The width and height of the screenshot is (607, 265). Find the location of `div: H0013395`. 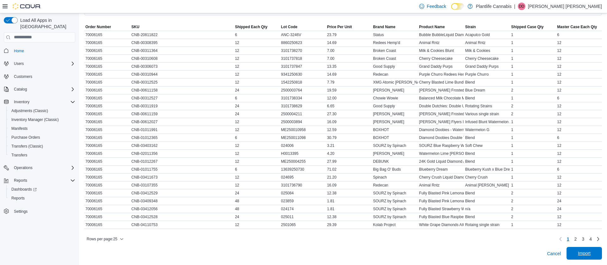

div: H0013395 is located at coordinates (303, 153).